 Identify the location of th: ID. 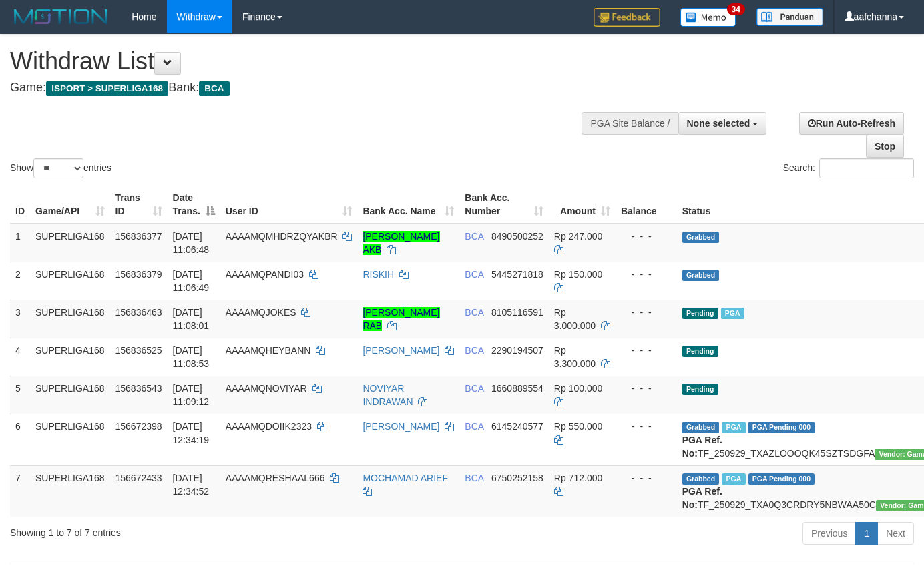
(20, 204).